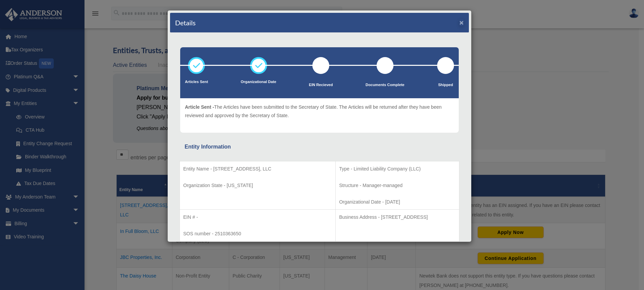 This screenshot has width=644, height=290. I want to click on p: EIN # -, so click(257, 217).